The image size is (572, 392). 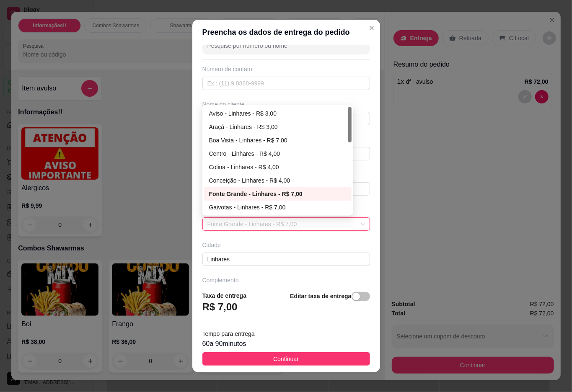 I want to click on input: Ex.: (11) 9 8888-9999, so click(x=286, y=84).